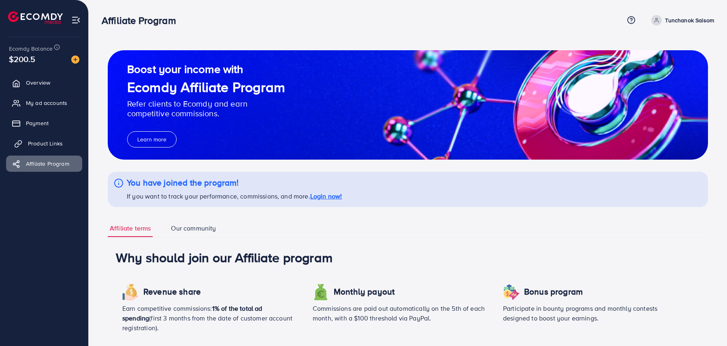 This screenshot has width=727, height=346. What do you see at coordinates (206, 113) in the screenshot?
I see `p: competitive commissions.` at bounding box center [206, 113].